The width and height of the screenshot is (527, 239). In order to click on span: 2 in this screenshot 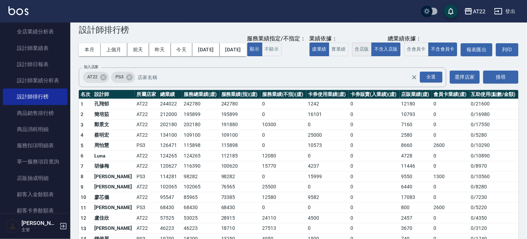, I will do `click(82, 114)`.